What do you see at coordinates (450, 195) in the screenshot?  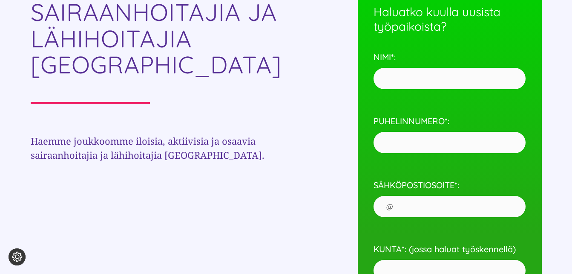 I see `label: SÄHKÖPOSTIOSOITE*:` at bounding box center [450, 195].